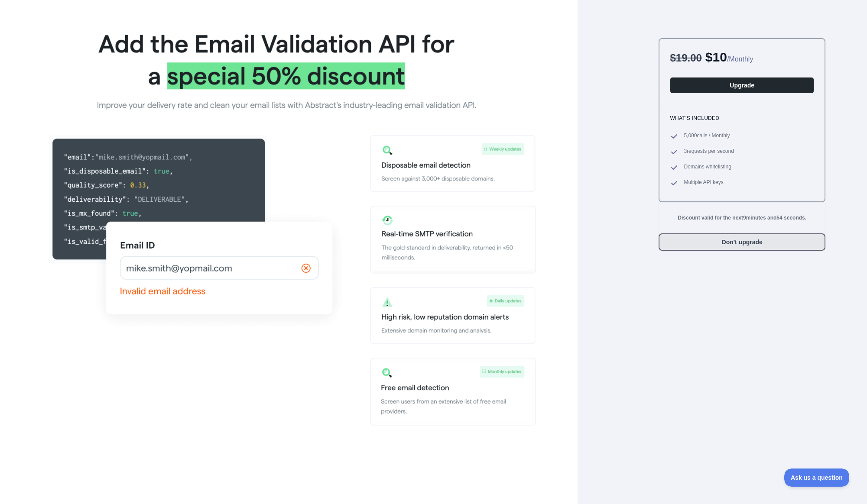  I want to click on span: Domains whitelisting, so click(707, 167).